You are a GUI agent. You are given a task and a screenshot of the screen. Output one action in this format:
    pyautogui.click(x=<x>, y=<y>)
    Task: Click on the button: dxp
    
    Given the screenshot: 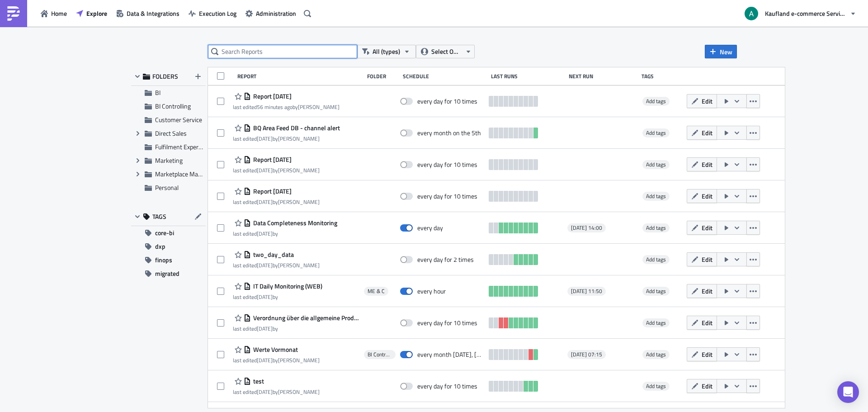 What is the action you would take?
    pyautogui.click(x=168, y=247)
    